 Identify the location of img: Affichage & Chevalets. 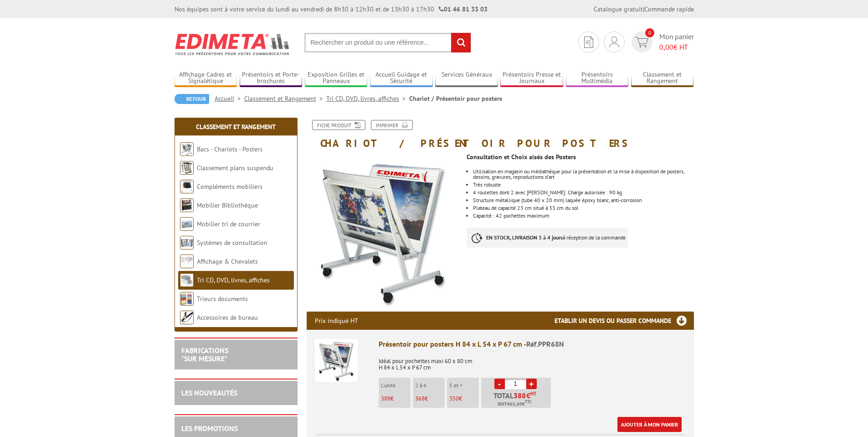
(187, 261).